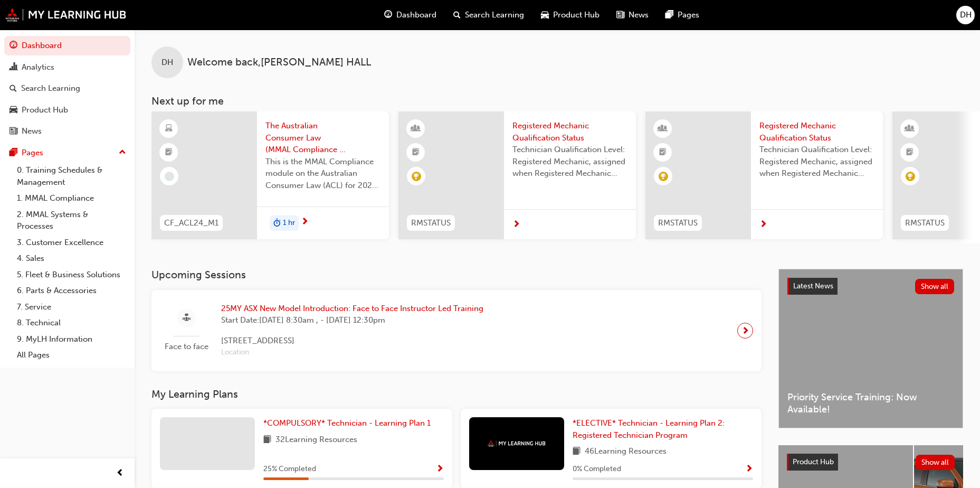 Image resolution: width=980 pixels, height=488 pixels. What do you see at coordinates (388, 14) in the screenshot?
I see `span: guage-icon` at bounding box center [388, 14].